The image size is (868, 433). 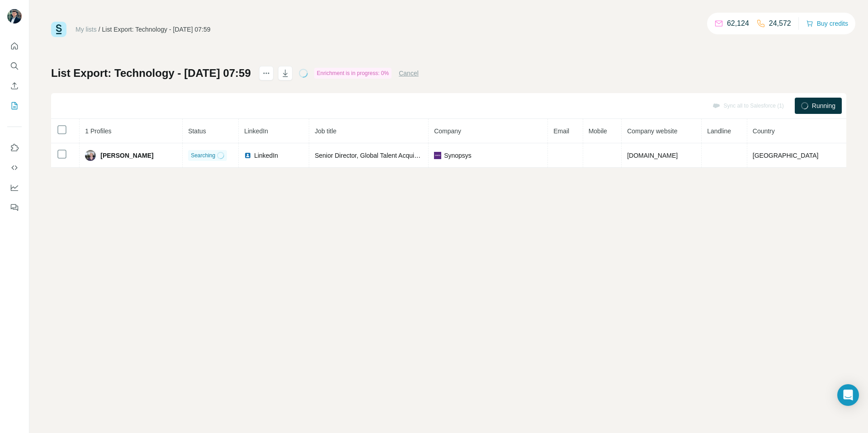 What do you see at coordinates (824, 106) in the screenshot?
I see `span: Running` at bounding box center [824, 106].